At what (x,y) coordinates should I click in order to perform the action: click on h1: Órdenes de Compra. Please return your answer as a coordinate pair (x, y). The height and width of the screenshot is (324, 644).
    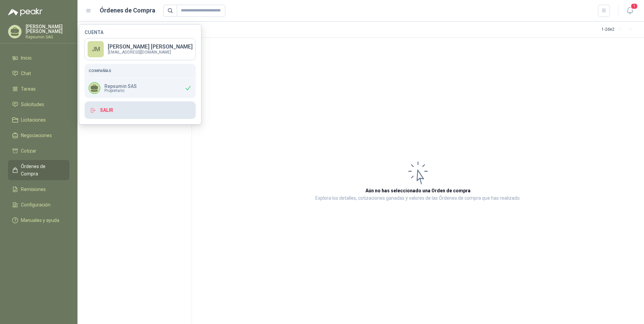
    Looking at the image, I should click on (127, 10).